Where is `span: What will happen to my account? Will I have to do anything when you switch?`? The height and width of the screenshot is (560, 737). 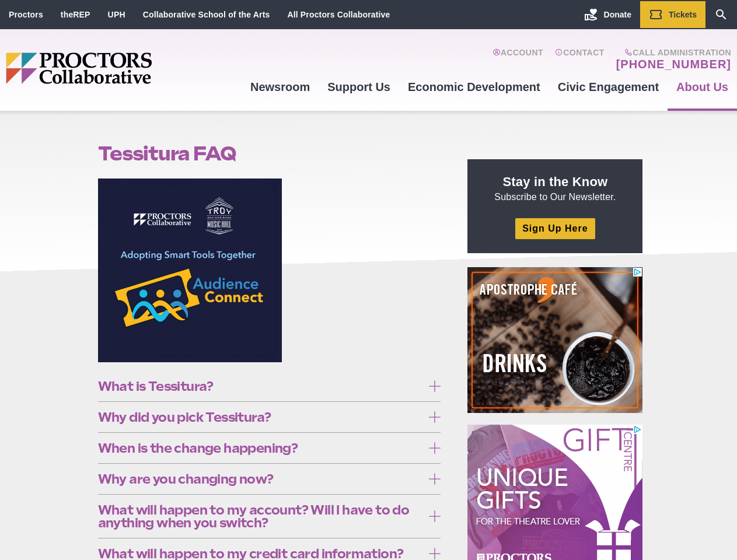
span: What will happen to my account? Will I have to do anything when you switch? is located at coordinates (260, 516).